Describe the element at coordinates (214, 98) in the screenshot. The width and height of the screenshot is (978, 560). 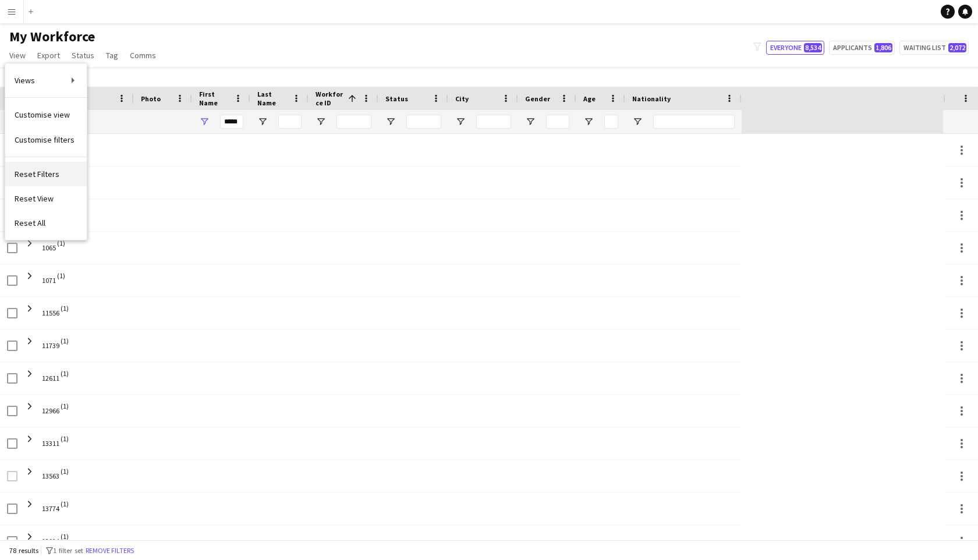
I see `span: First Name` at that location.